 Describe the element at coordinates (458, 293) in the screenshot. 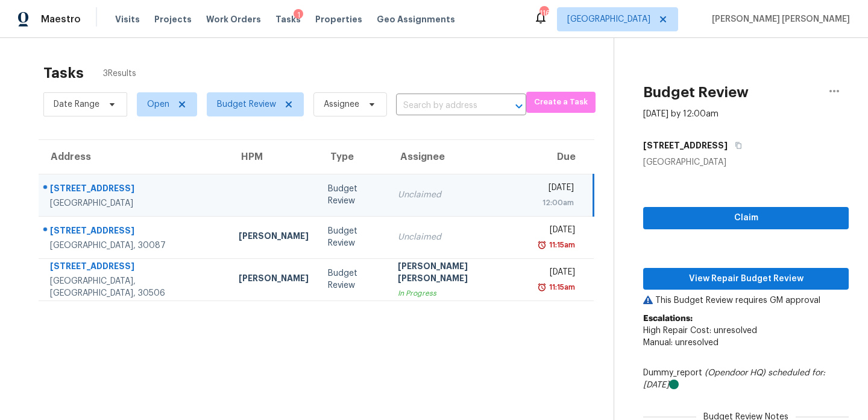

I see `div: In Progress` at that location.